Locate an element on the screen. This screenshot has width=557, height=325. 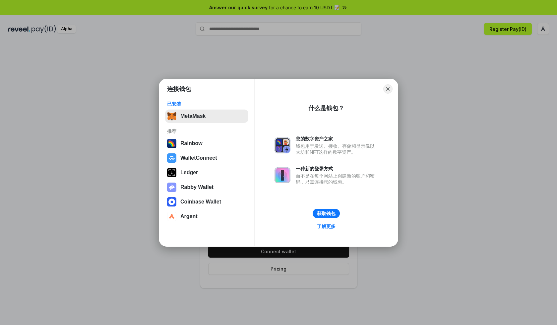
div: Coinbase Wallet is located at coordinates (201, 202).